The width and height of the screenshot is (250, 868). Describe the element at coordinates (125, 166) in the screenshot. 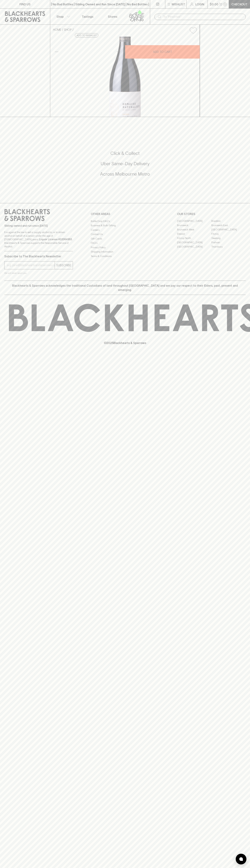

I see `div: Call to action block` at that location.